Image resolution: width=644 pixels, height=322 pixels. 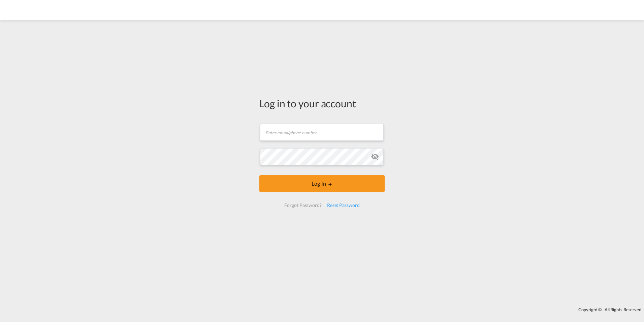 I want to click on div: Forgot Password?, so click(x=303, y=205).